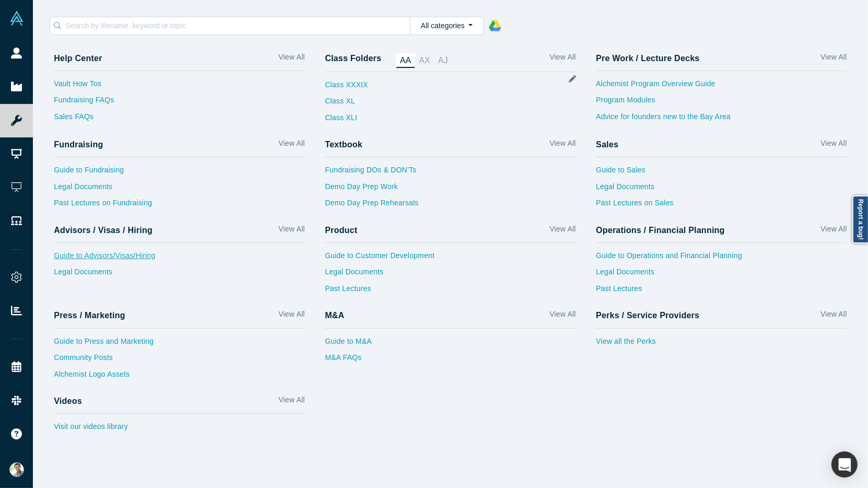 The height and width of the screenshot is (488, 868). Describe the element at coordinates (446, 26) in the screenshot. I see `button: All categories` at that location.